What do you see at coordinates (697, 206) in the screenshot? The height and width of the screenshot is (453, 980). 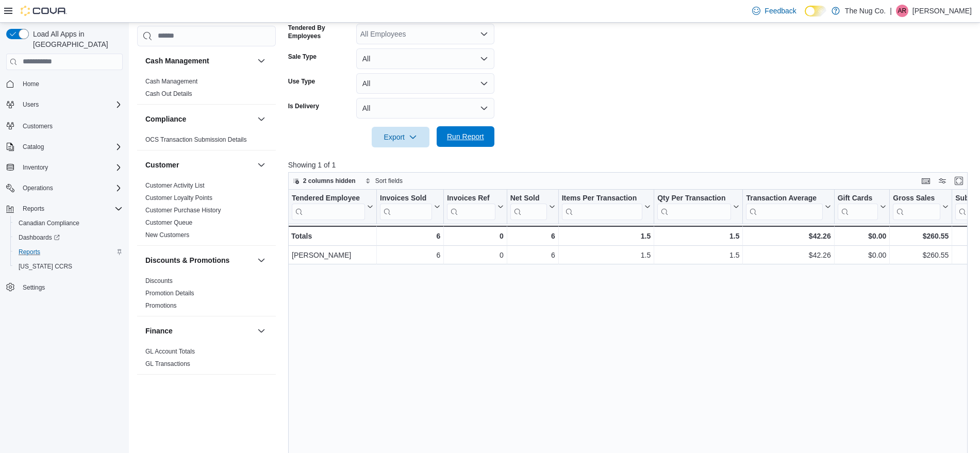 I see `button: Qty Per Transaction` at bounding box center [697, 206].